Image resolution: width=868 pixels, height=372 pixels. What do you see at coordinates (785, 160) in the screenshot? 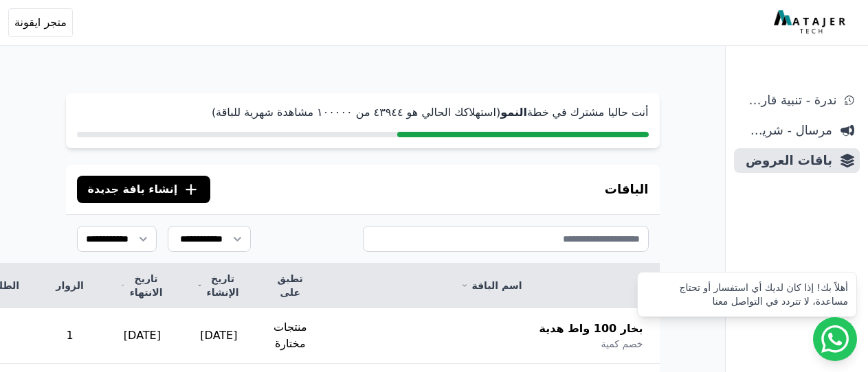
I see `span: باقات العروض` at bounding box center [785, 160].